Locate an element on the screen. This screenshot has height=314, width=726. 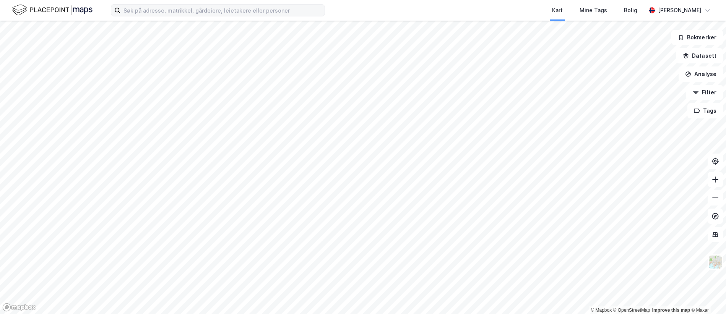
img: logo.f888ab2527a4732fd821a326f86c7f29.svg is located at coordinates (52, 10).